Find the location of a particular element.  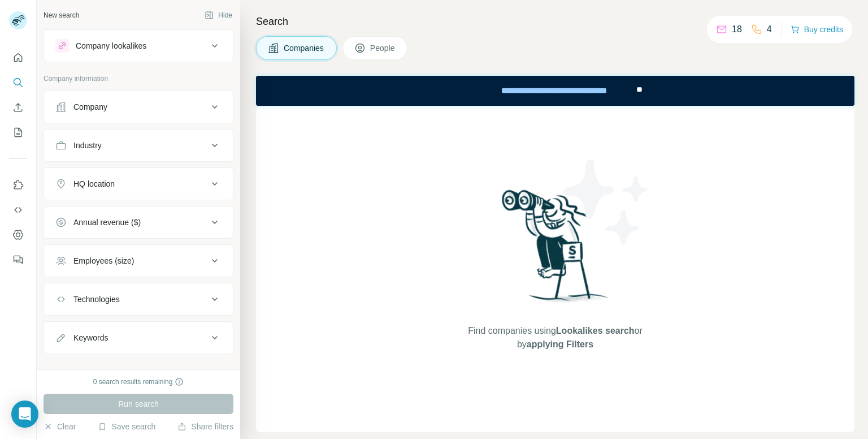

div: Keywords is located at coordinates (91, 338).